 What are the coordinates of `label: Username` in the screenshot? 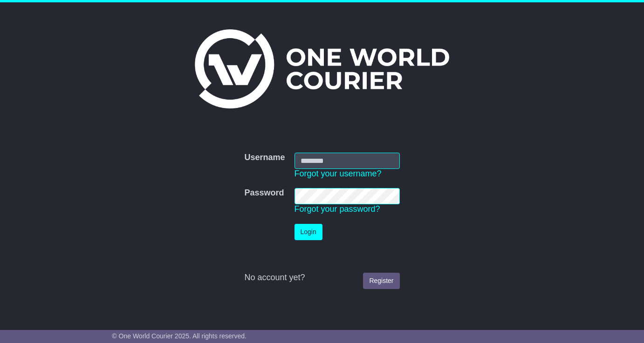 It's located at (264, 158).